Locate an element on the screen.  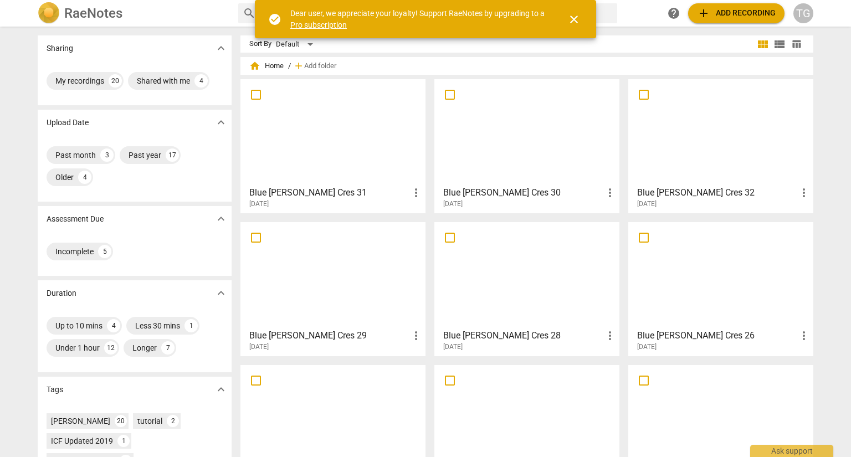
div: My recordings is located at coordinates (80, 81).